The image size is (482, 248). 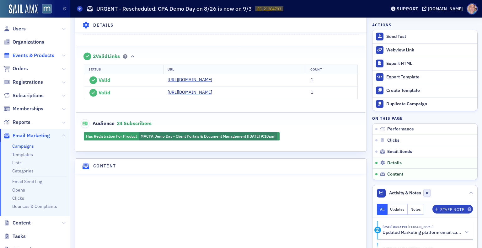 What do you see at coordinates (28, 42) in the screenshot?
I see `span: Organizations` at bounding box center [28, 42].